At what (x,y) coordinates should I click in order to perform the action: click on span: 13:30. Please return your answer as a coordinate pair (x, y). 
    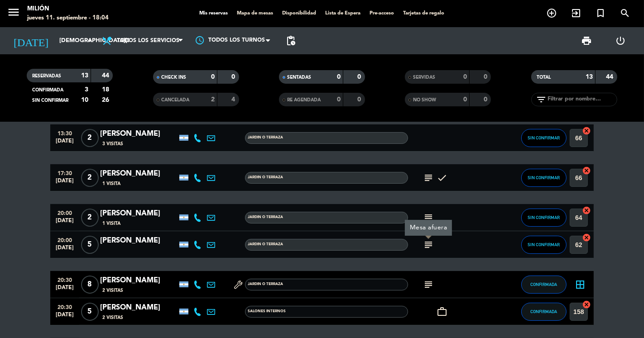
    Looking at the image, I should click on (65, 133).